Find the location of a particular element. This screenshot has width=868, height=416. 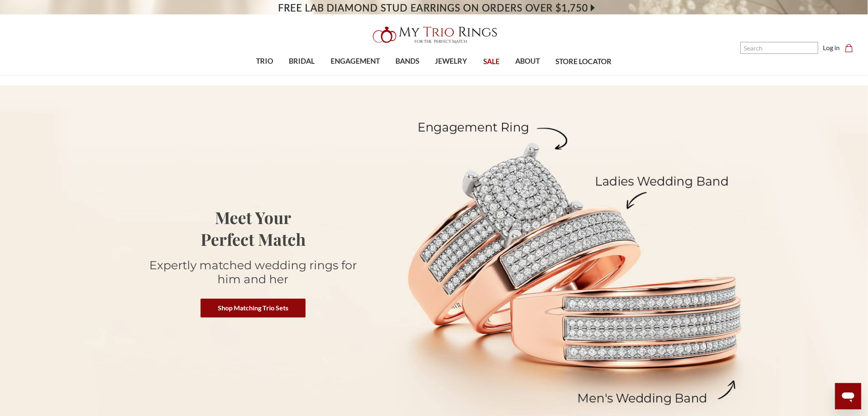

svg: cart.cart_preview is located at coordinates (849, 48).